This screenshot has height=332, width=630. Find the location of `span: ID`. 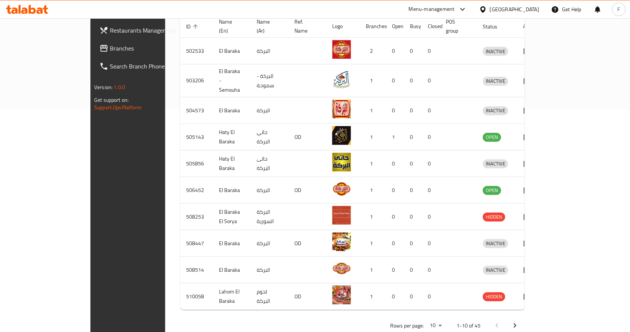

span: ID is located at coordinates (193, 27).